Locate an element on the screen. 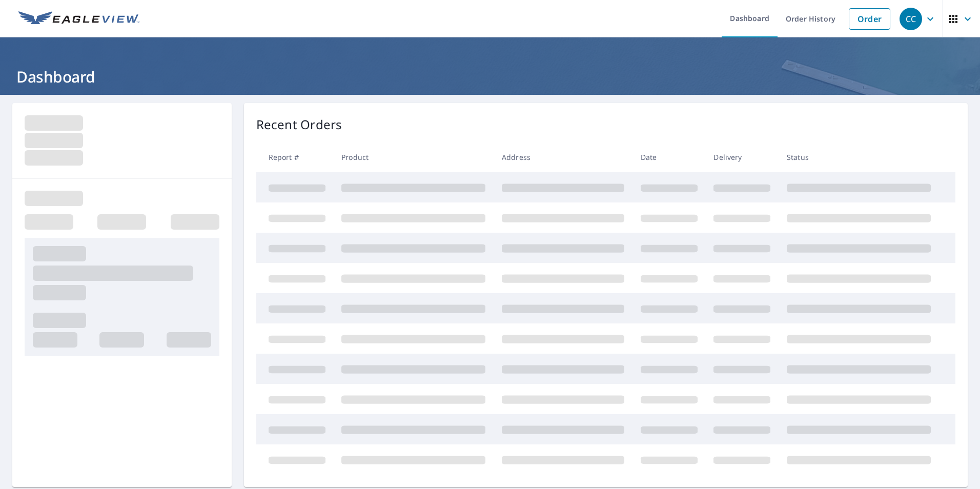 The height and width of the screenshot is (489, 980). img: EV Logo is located at coordinates (79, 19).